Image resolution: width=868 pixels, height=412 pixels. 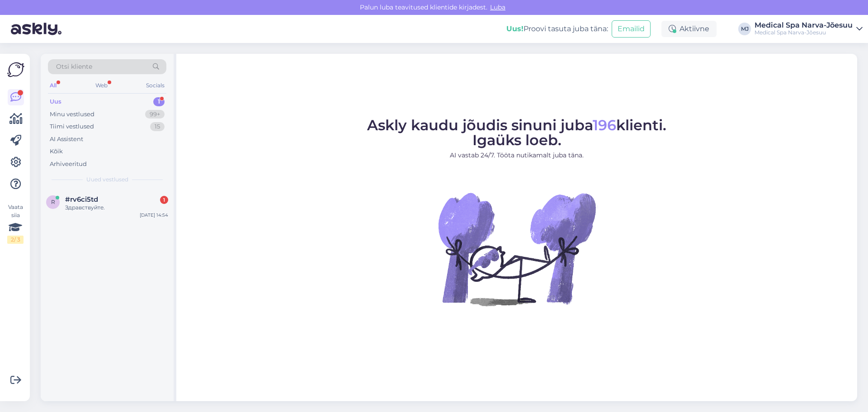 What do you see at coordinates (515, 28) in the screenshot?
I see `b: Uus!` at bounding box center [515, 28].